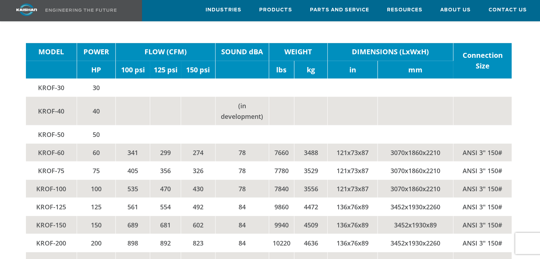 The width and height of the screenshot is (540, 259). I want to click on td: in, so click(352, 70).